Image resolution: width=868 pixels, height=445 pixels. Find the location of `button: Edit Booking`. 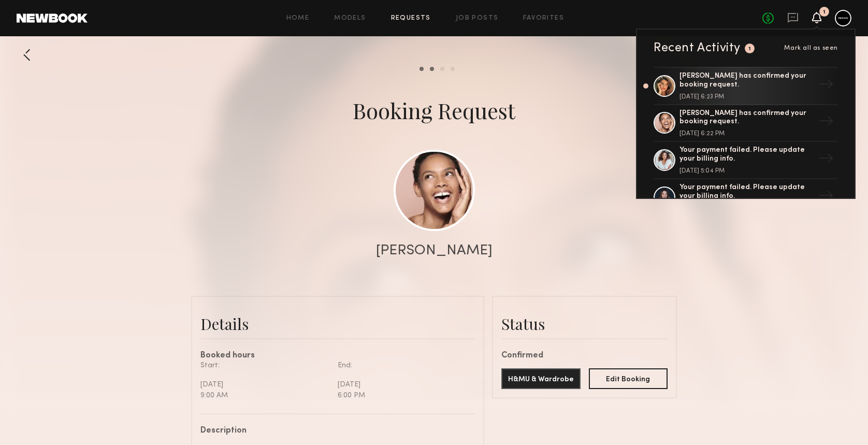

button: Edit Booking is located at coordinates (628, 379).